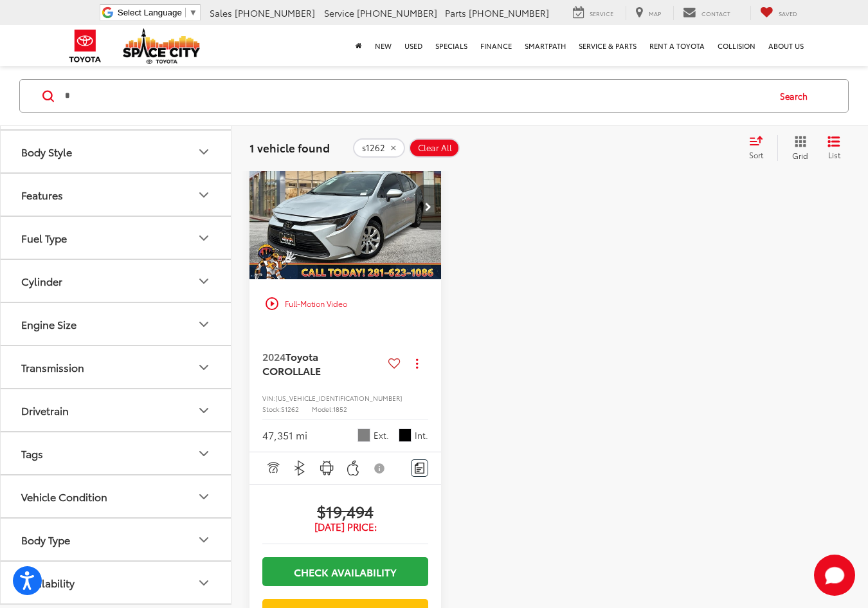  Describe the element at coordinates (756, 155) in the screenshot. I see `span: Sort` at that location.